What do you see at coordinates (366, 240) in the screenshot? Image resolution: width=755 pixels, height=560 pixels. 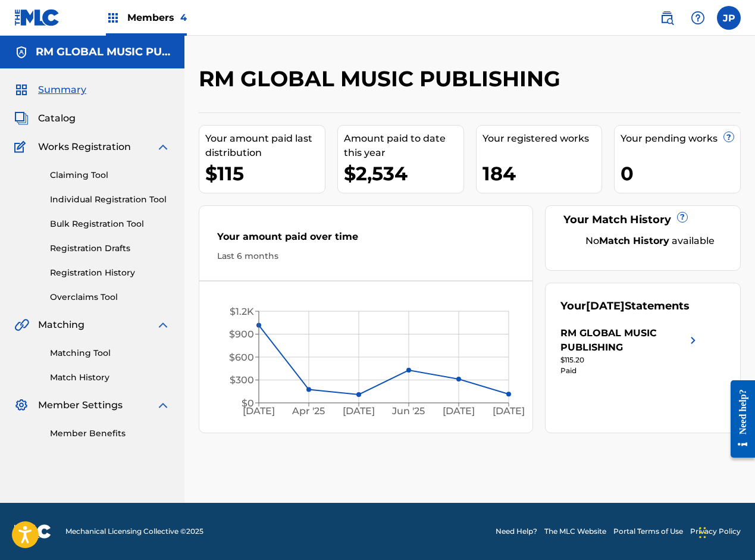 I see `div: Your amount paid over time` at bounding box center [366, 240].